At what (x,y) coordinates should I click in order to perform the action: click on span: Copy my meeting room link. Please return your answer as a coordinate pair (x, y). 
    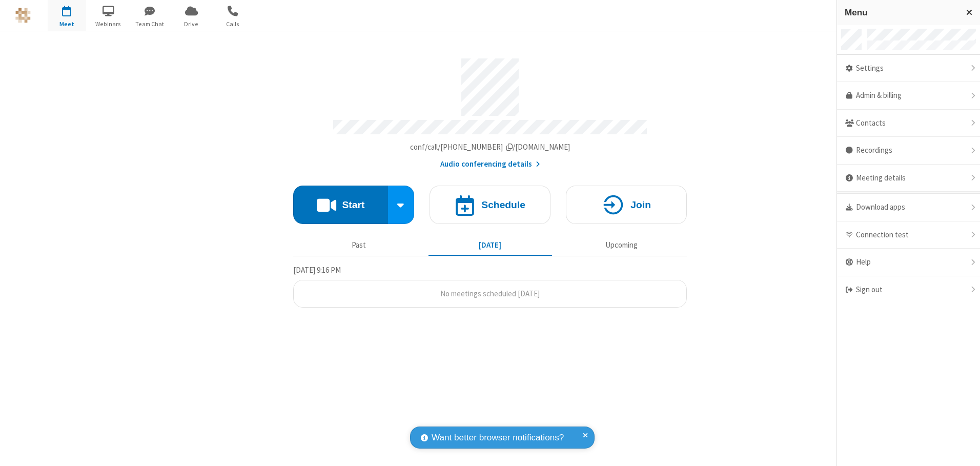
    Looking at the image, I should click on (490, 147).